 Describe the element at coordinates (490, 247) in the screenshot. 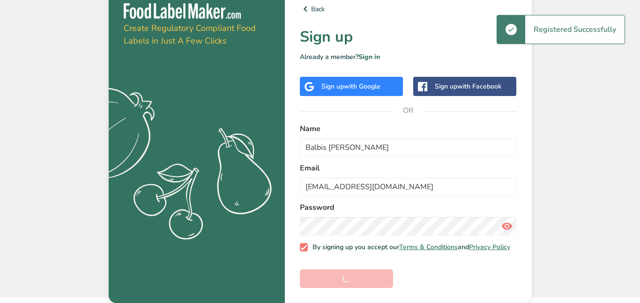

I see `a: Privacy Policy` at that location.